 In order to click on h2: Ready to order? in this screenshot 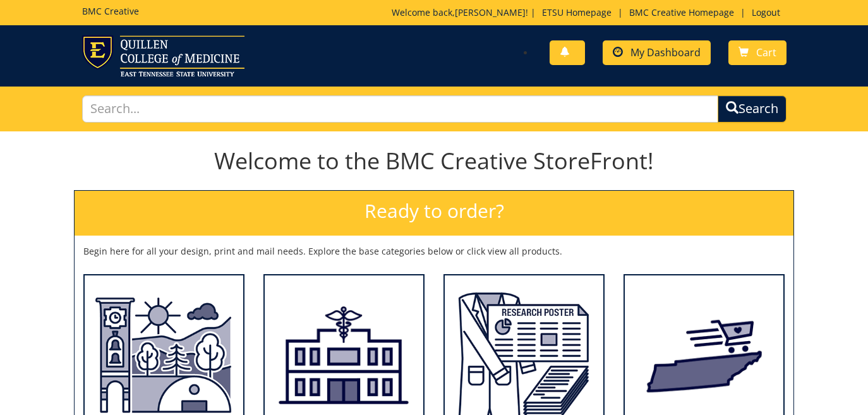, I will do `click(434, 213)`.